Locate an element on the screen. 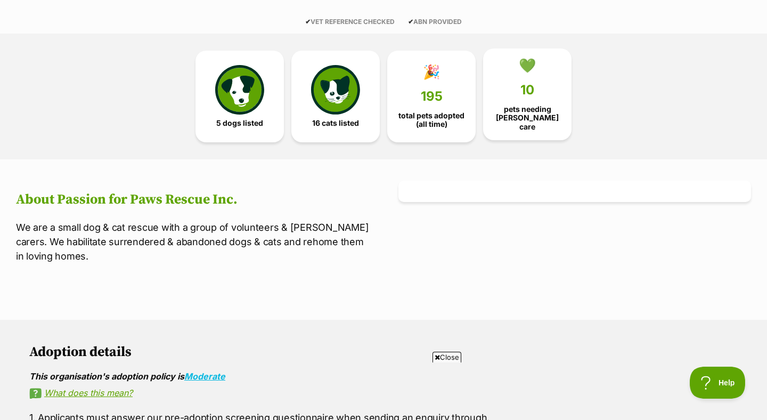 This screenshot has width=767, height=420. span: 16 cats listed is located at coordinates (336, 123).